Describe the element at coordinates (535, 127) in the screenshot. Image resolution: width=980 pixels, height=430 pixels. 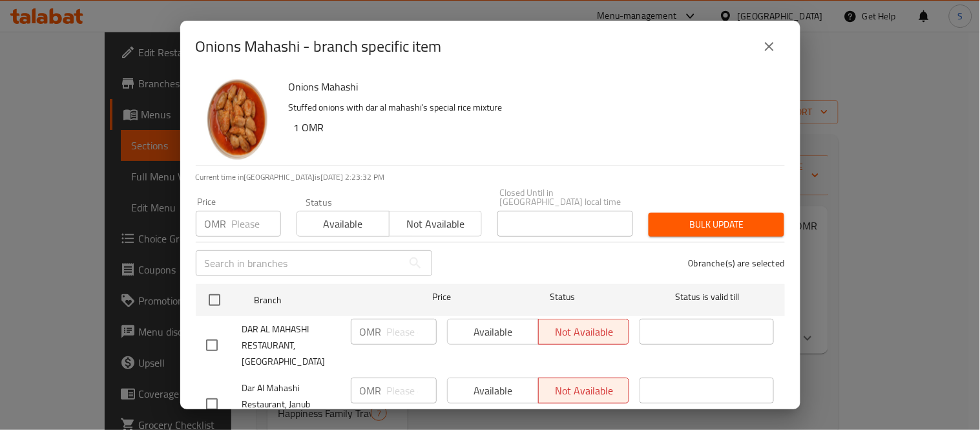
I see `h6: 1 OMR` at that location.